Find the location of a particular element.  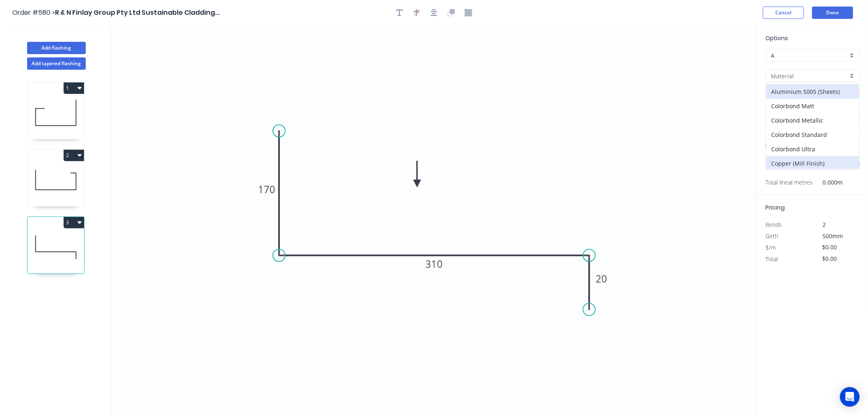

button: Done is located at coordinates (833, 13).